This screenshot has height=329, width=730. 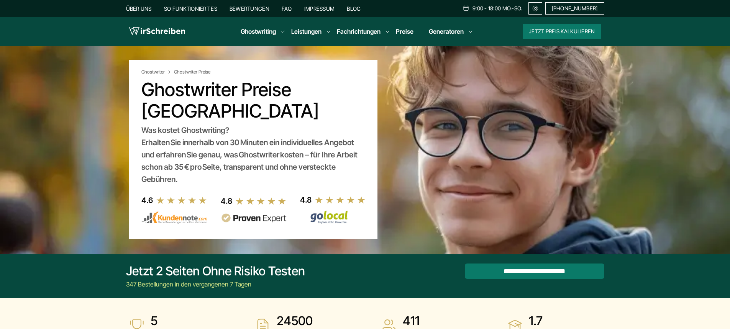 What do you see at coordinates (258, 31) in the screenshot?
I see `a: Ghostwriting` at bounding box center [258, 31].